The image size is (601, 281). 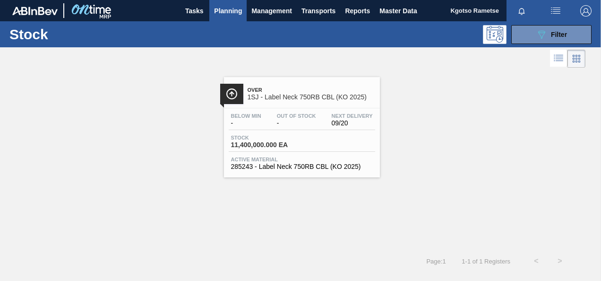 What do you see at coordinates (246, 116) in the screenshot?
I see `span: Below Min` at bounding box center [246, 116].